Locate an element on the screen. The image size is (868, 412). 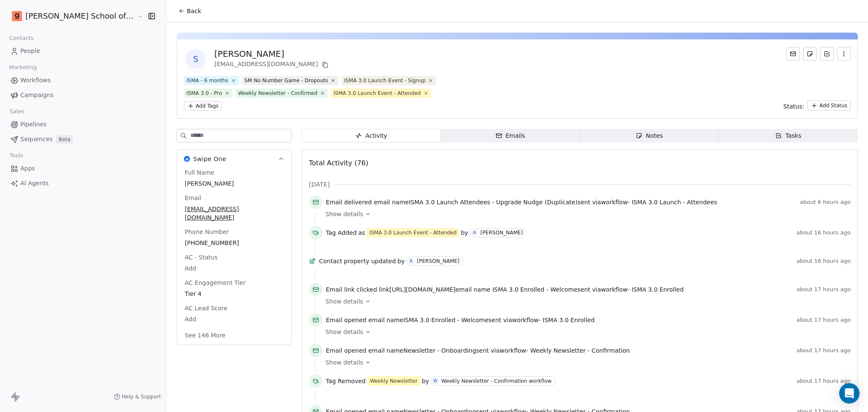
span: Beta is located at coordinates (64, 140).